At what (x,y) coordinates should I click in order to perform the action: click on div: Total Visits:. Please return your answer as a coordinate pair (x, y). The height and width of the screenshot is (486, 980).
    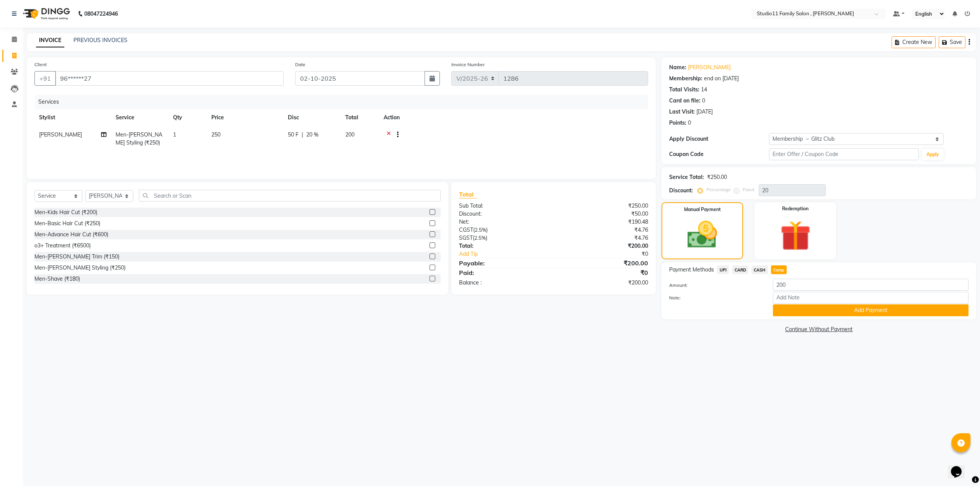
    Looking at the image, I should click on (684, 89).